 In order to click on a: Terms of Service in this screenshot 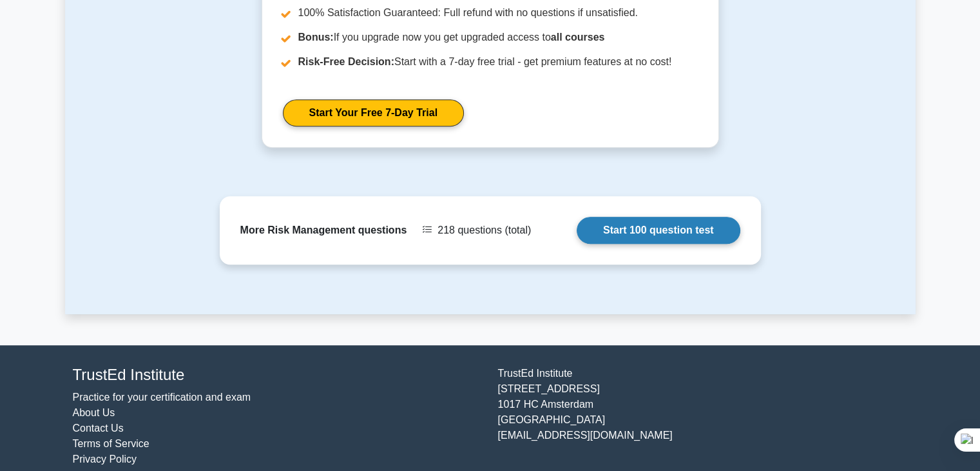, I will do `click(111, 443)`.